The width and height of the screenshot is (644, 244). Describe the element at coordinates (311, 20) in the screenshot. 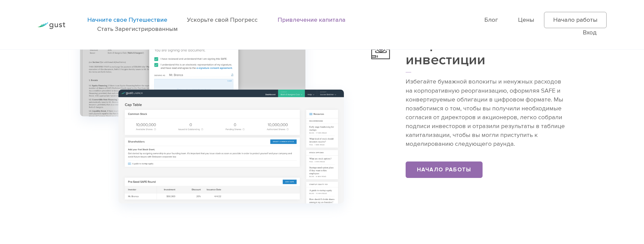

I see `a: Привлечение капитала` at that location.